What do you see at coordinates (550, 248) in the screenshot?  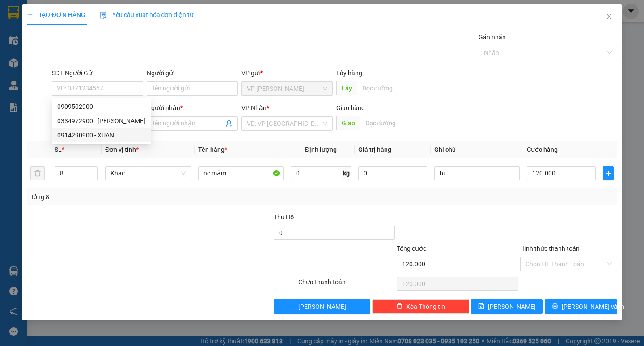 I see `label: Hình thức thanh toán` at bounding box center [550, 248].